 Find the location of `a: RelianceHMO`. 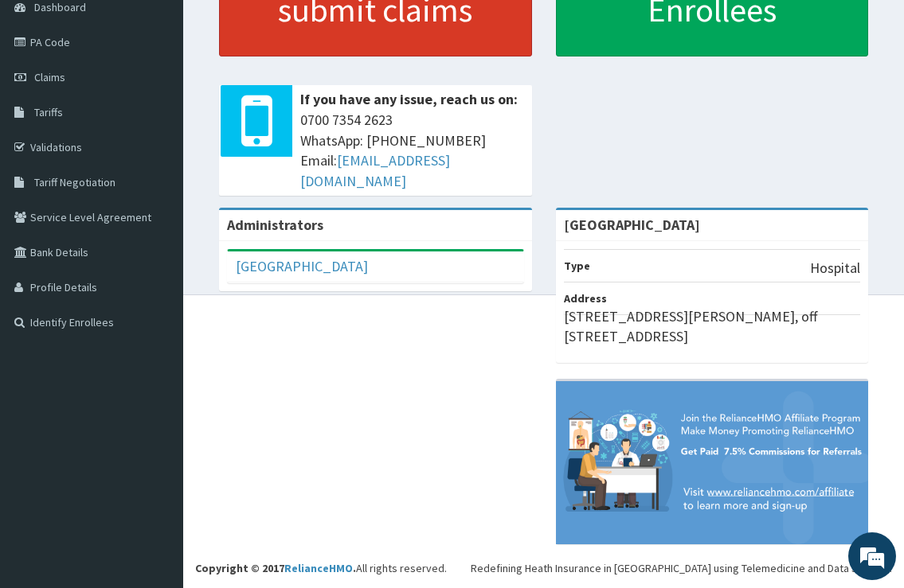

a: RelianceHMO is located at coordinates (319, 568).